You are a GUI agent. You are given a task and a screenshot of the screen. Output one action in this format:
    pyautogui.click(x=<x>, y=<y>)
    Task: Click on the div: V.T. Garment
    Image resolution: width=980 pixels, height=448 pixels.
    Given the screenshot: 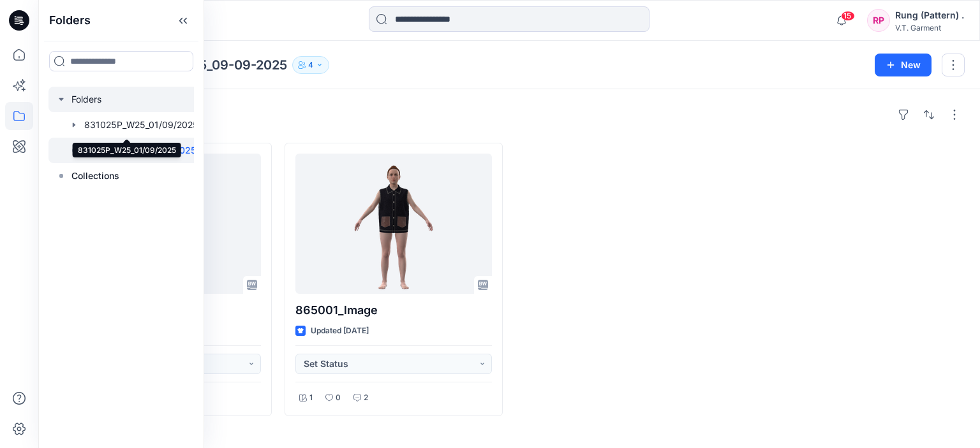 What is the action you would take?
    pyautogui.click(x=929, y=27)
    